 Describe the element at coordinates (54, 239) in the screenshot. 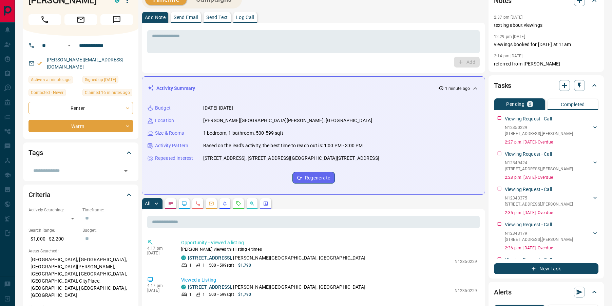

I see `p: $1,000 - $2,200` at that location.